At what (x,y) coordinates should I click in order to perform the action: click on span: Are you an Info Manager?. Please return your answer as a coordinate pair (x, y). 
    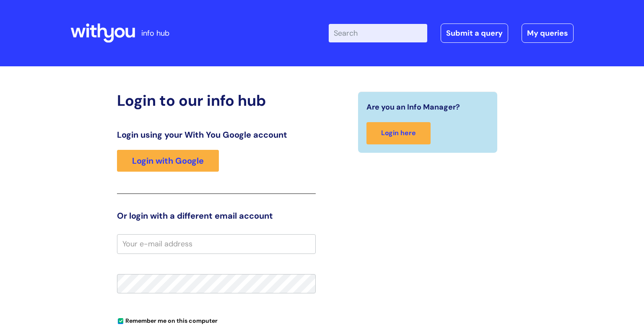
    Looking at the image, I should click on (413, 107).